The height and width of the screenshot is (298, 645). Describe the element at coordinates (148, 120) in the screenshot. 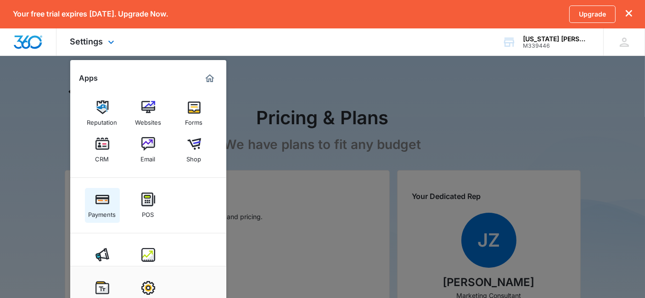

I see `div: Websites` at that location.